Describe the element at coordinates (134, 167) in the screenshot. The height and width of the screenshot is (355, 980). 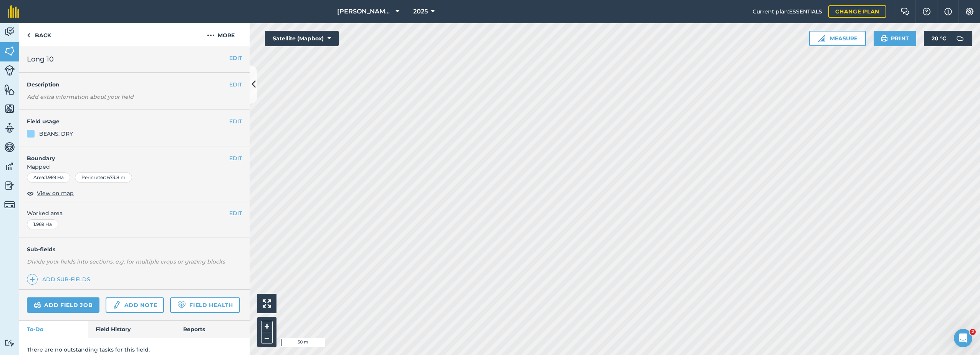
I see `span: Mapped` at that location.